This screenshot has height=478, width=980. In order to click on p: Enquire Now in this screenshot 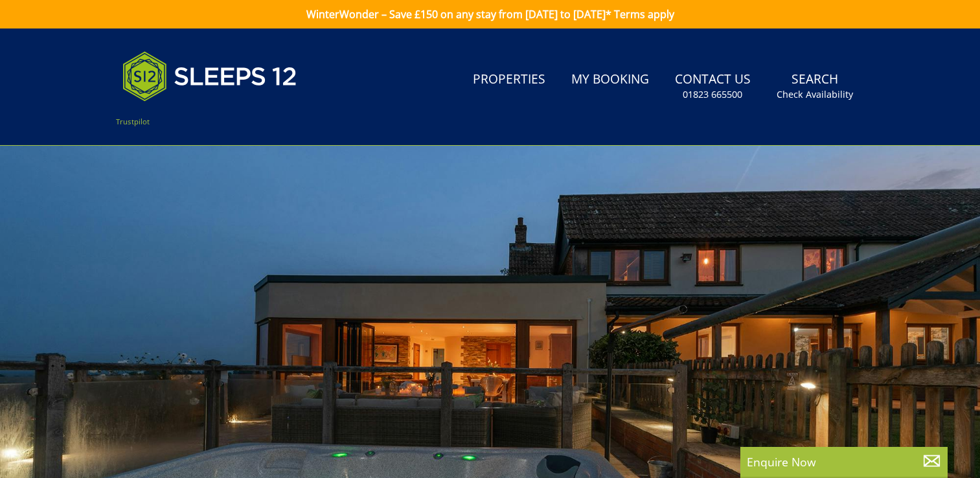, I will do `click(844, 462)`.